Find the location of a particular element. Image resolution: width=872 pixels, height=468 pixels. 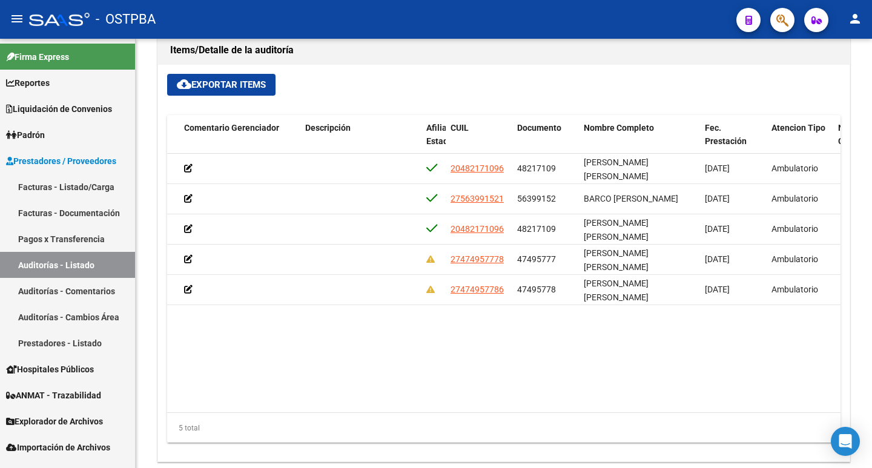

span: ANMAT - Trazabilidad is located at coordinates (53, 396).